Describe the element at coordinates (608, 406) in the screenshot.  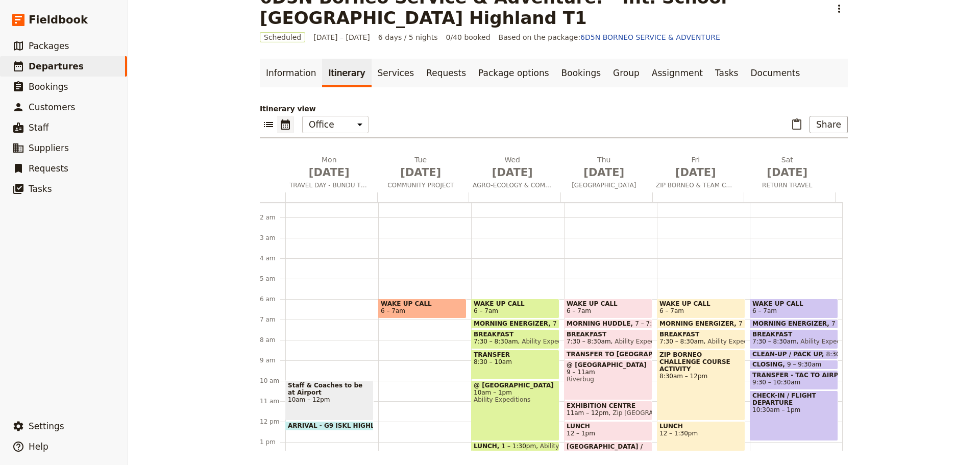
I see `span: EXHIBITION CENTRE` at that location.